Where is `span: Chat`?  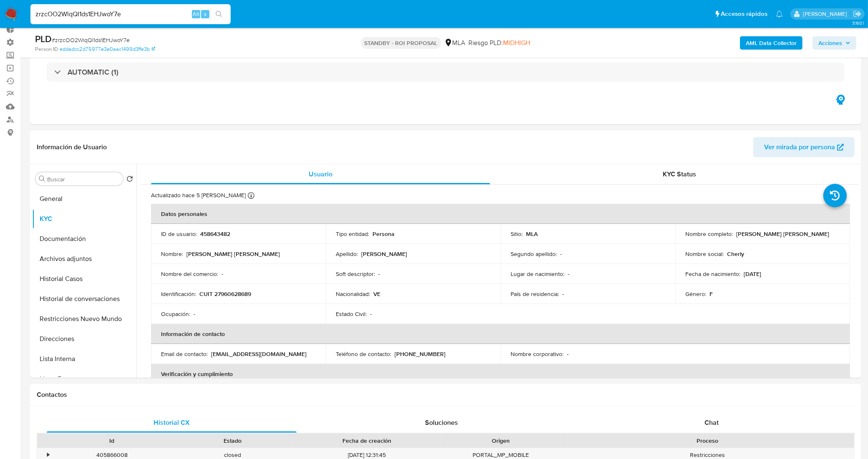
span: Chat is located at coordinates (712, 422).